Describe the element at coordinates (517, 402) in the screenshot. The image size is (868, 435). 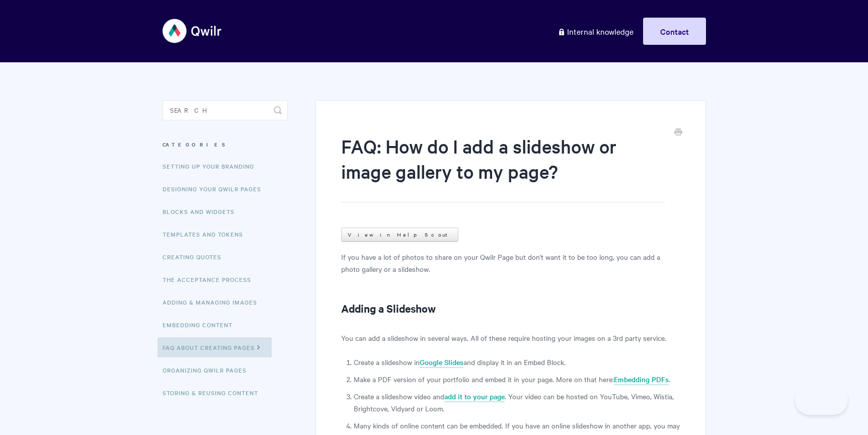
I see `li: Create a slideshow video and . Your video can be hosted on YouTube, Vimeo, Wistia, Brightcove, Vi...` at that location.